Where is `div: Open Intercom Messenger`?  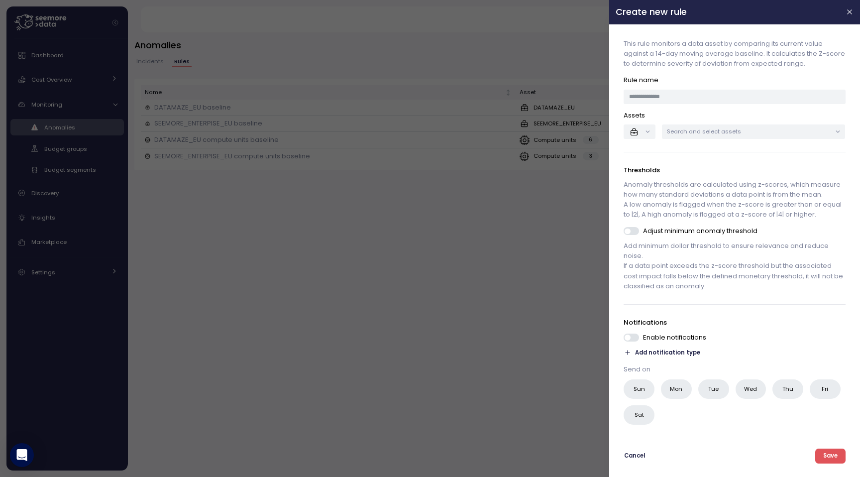
div: Open Intercom Messenger is located at coordinates (22, 455).